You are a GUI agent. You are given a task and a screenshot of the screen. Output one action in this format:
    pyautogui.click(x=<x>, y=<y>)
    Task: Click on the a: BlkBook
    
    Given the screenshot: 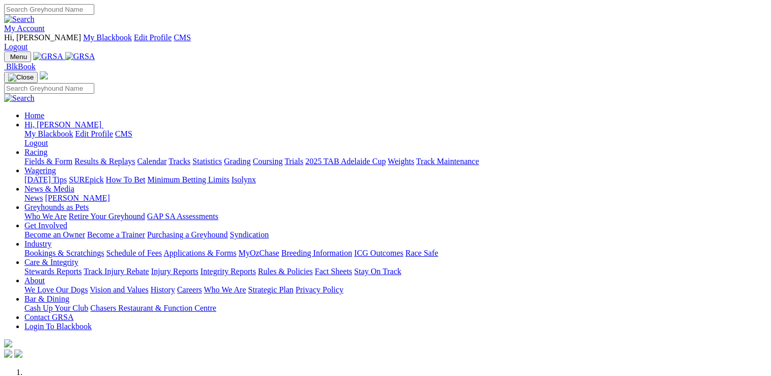 What is the action you would take?
    pyautogui.click(x=20, y=66)
    